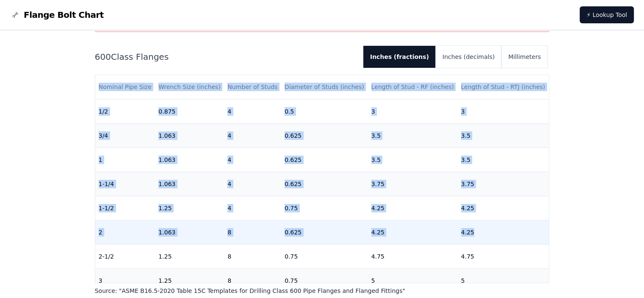  What do you see at coordinates (125, 184) in the screenshot?
I see `td: 1-1/4` at bounding box center [125, 184].